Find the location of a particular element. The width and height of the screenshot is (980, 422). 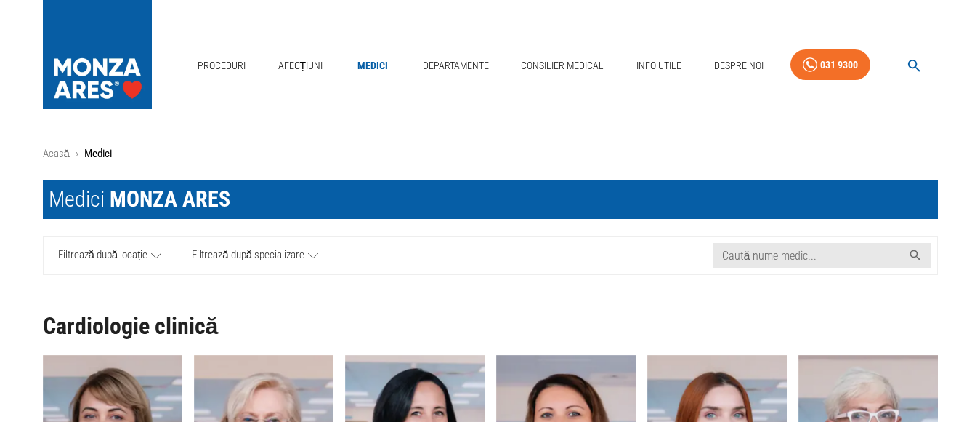

a: Filtrează după specializare is located at coordinates (255, 255).